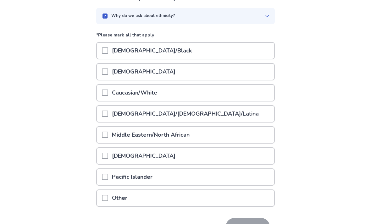 This screenshot has width=371, height=224. Describe the element at coordinates (119, 198) in the screenshot. I see `p: Other` at that location.